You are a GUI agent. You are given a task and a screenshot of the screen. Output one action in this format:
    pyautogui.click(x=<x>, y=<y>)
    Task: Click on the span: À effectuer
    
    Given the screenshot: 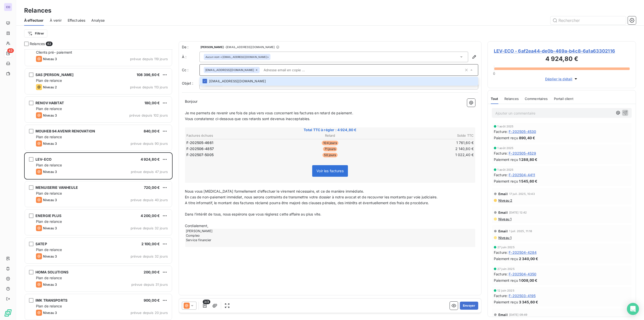 What is the action you would take?
    pyautogui.click(x=34, y=20)
    